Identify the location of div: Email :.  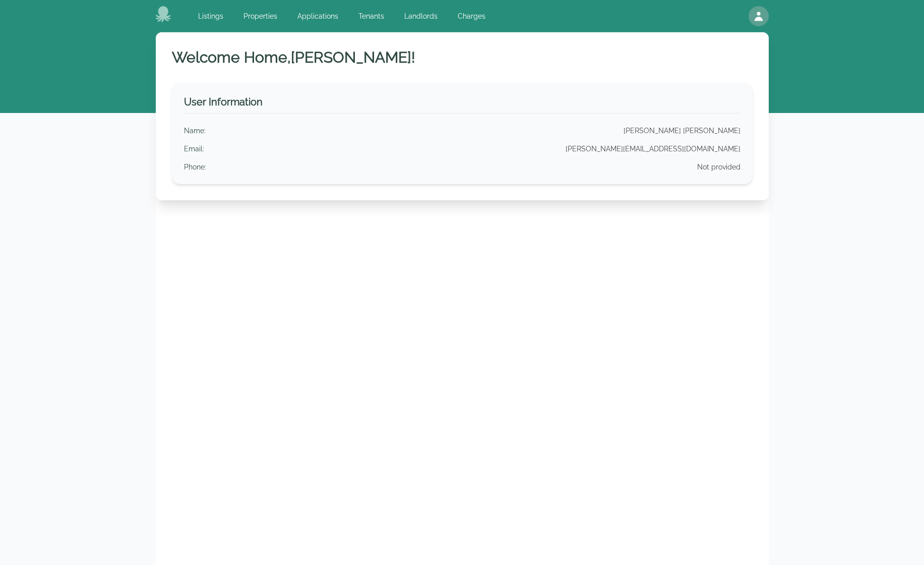
(194, 149).